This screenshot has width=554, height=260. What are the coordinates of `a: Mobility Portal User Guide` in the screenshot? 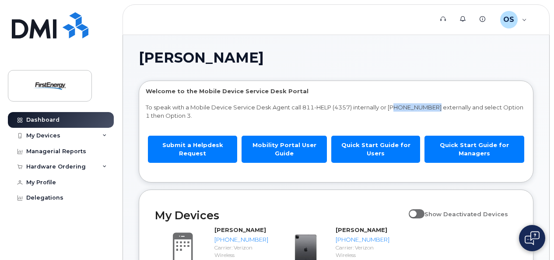 It's located at (284, 149).